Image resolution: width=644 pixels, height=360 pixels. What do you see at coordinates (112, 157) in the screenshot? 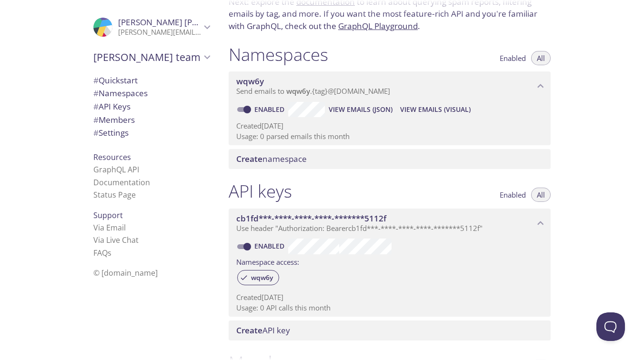
I see `span: Resources` at bounding box center [112, 157].